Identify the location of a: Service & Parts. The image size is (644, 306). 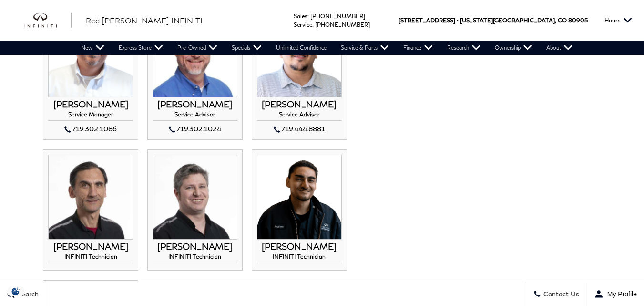
(364, 48).